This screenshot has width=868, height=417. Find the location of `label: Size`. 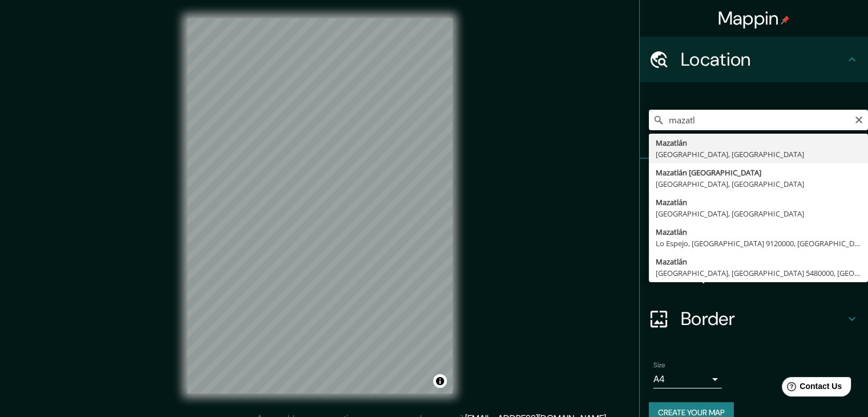

label: Size is located at coordinates (659, 365).